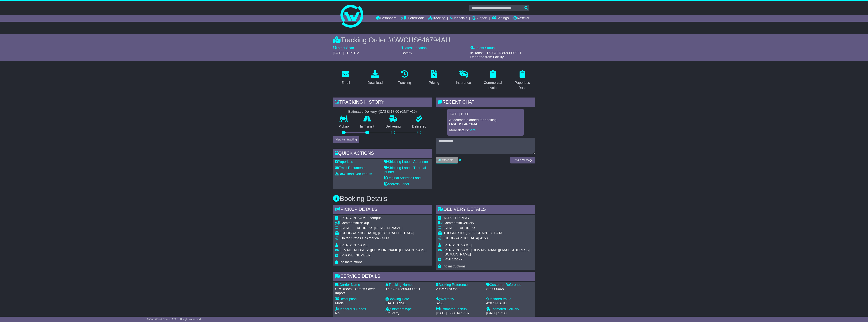  Describe the element at coordinates (480, 18) in the screenshot. I see `a: Support` at that location.